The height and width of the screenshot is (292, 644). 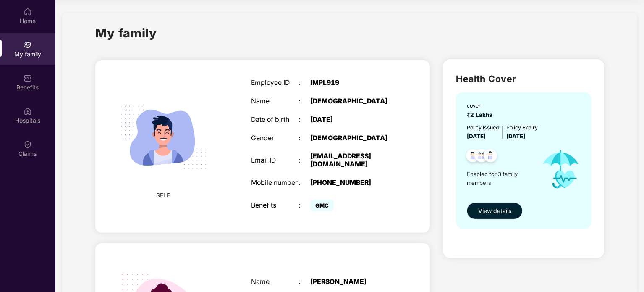 I want to click on div: Policy Expiry, so click(x=522, y=127).